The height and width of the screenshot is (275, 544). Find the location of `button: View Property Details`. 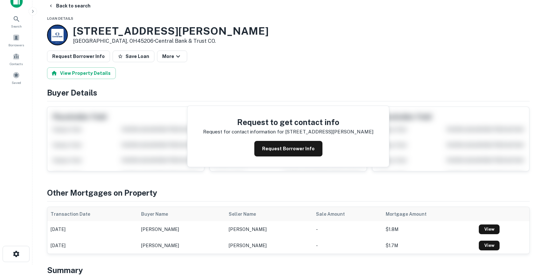

button: View Property Details is located at coordinates (81, 73).